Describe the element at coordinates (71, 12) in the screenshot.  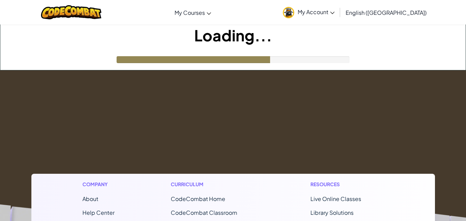
I see `img: CodeCombat logo` at that location.